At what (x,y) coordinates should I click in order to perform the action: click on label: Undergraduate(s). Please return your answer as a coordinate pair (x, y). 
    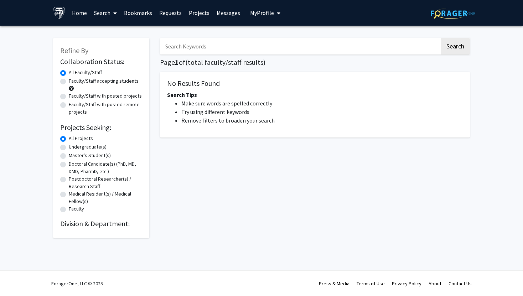
    Looking at the image, I should click on (88, 147).